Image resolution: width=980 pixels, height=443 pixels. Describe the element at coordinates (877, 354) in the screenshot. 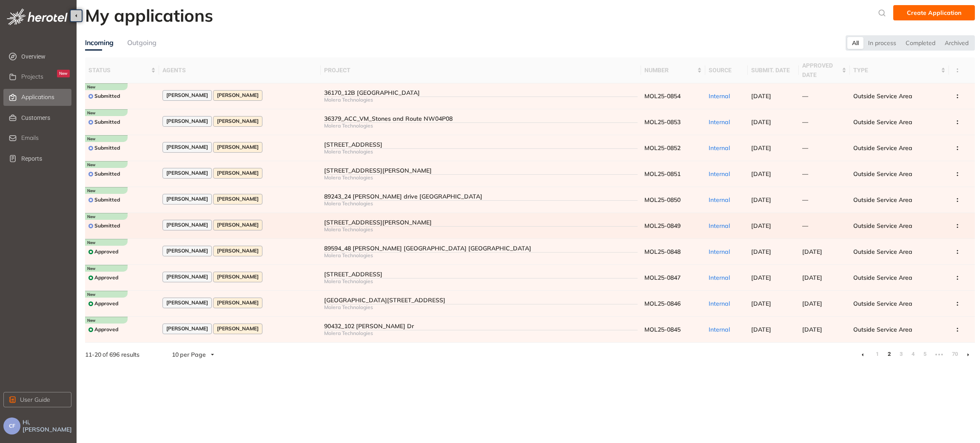

I see `a: 1` at that location.